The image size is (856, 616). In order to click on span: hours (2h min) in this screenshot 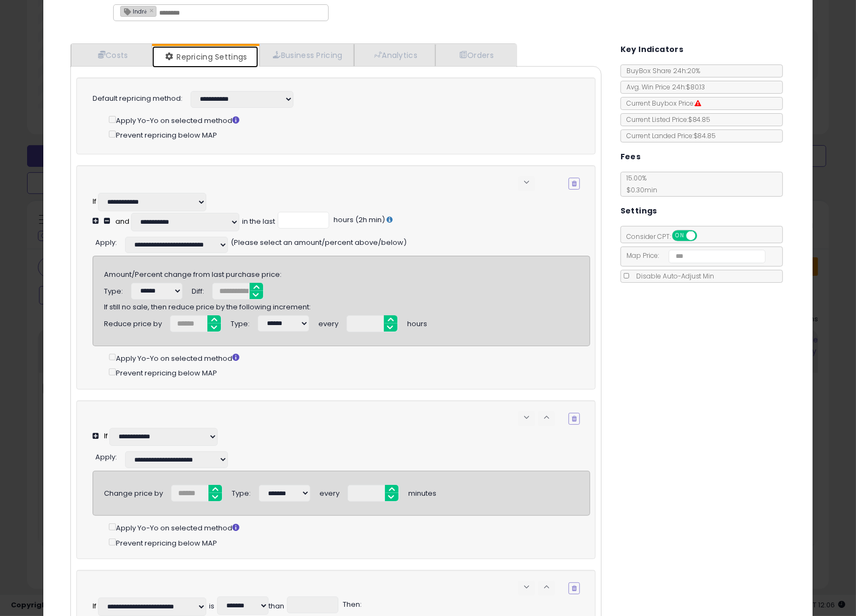, I will do `click(358, 219)`.